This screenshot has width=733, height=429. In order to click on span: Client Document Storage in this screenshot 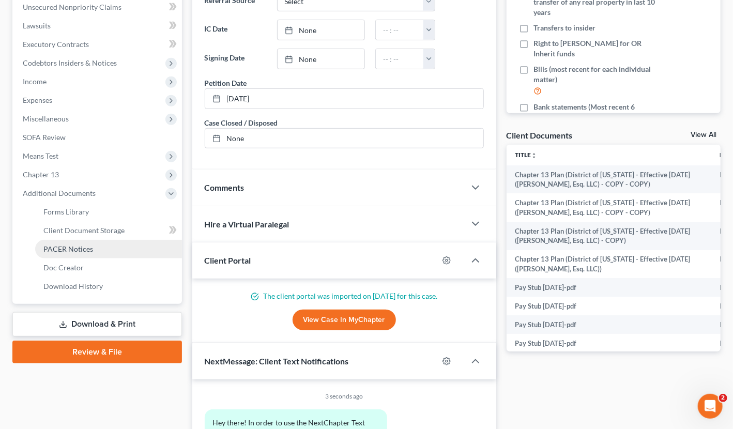, I will do `click(84, 230)`.